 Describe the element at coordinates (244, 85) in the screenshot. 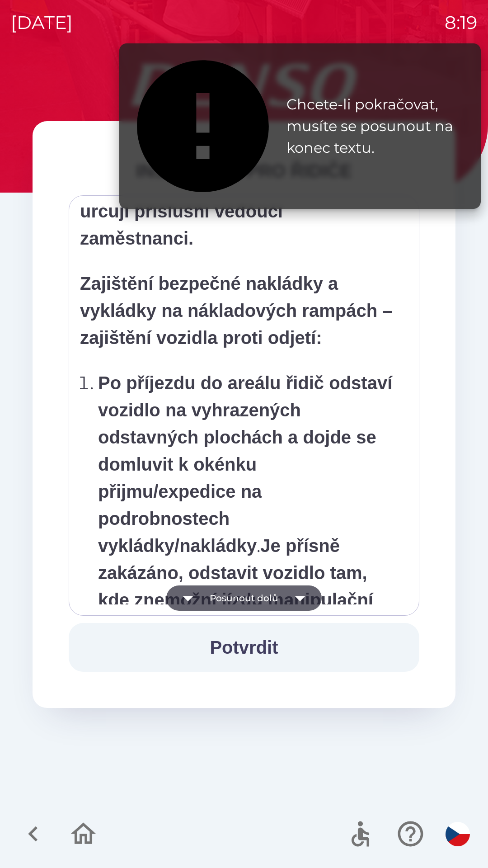

I see `img: Logo` at that location.